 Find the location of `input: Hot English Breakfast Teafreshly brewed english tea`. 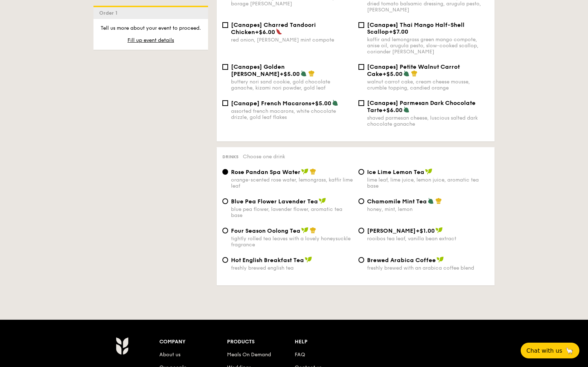

input: Hot English Breakfast Teafreshly brewed english tea is located at coordinates (225, 260).